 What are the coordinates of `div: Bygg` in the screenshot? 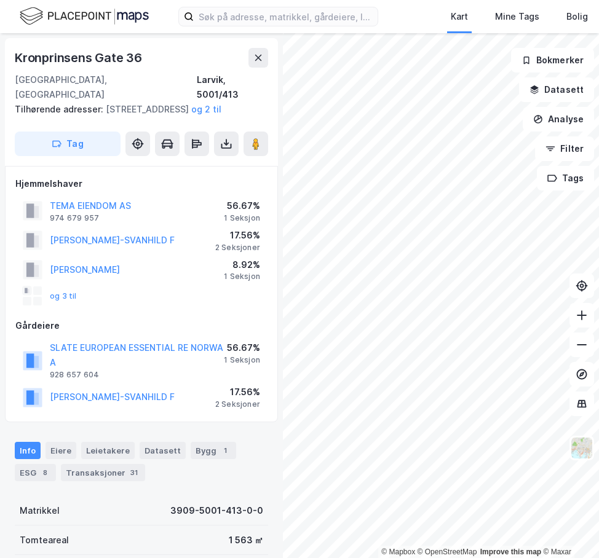 It's located at (213, 451).